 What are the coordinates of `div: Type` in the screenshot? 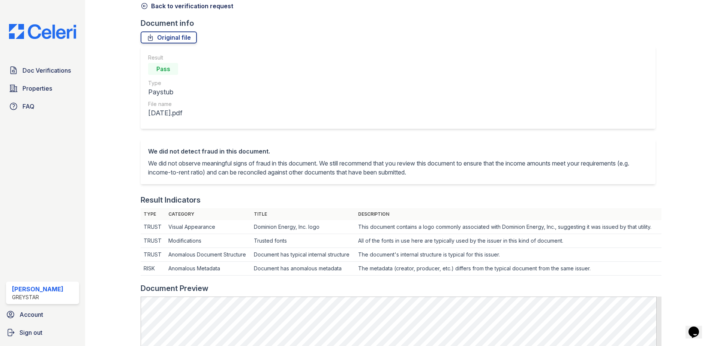 It's located at (165, 83).